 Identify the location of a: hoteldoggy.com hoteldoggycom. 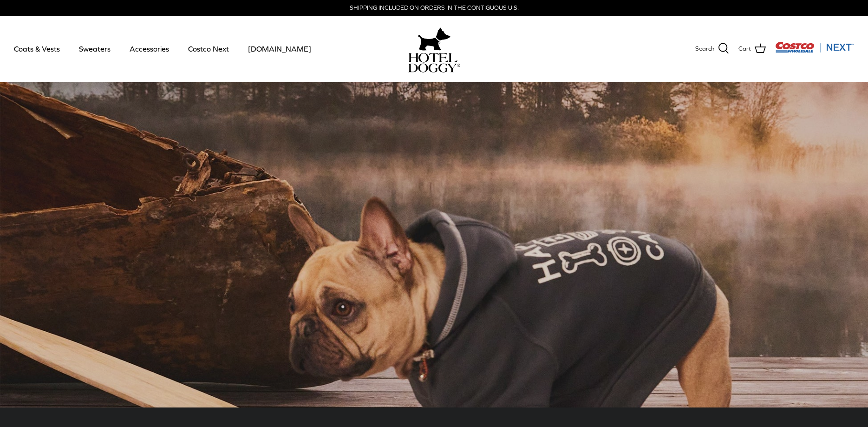
(434, 49).